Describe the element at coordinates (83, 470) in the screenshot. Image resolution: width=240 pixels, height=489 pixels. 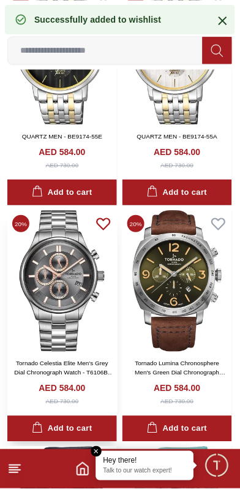
I see `a: Home` at that location.